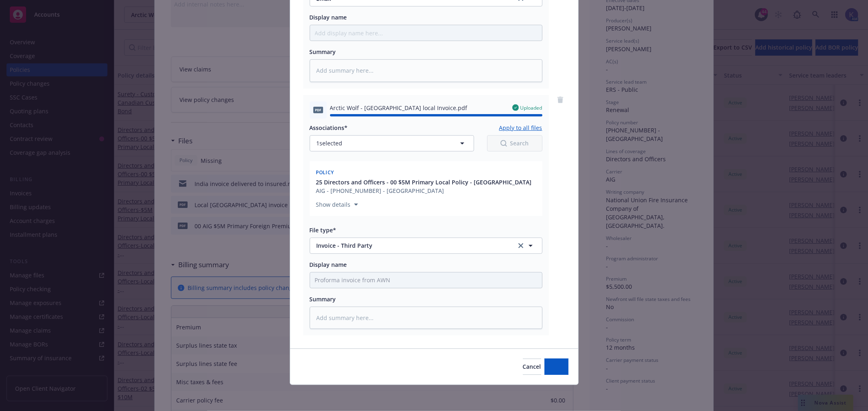 This screenshot has width=868, height=411. What do you see at coordinates (323, 230) in the screenshot?
I see `span: File type*` at bounding box center [323, 230].